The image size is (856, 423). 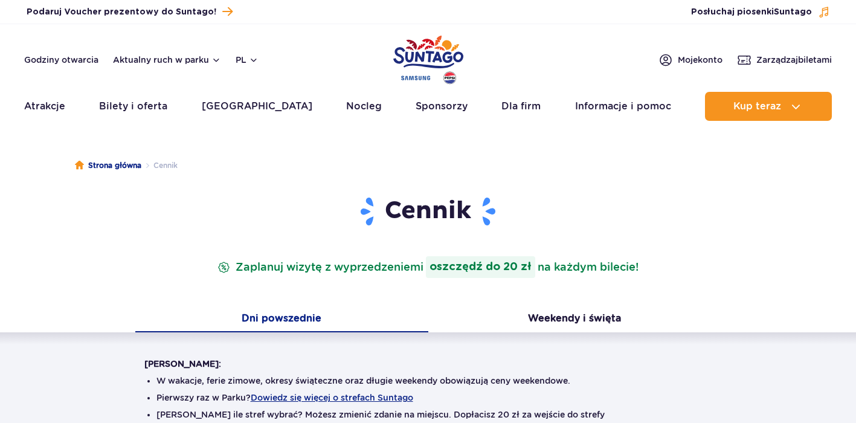 I want to click on li: W wakacje, ferie zimowe, okresy świąteczne oraz długie weekendy obowiązują ceny weekendowe., so click(x=428, y=381).